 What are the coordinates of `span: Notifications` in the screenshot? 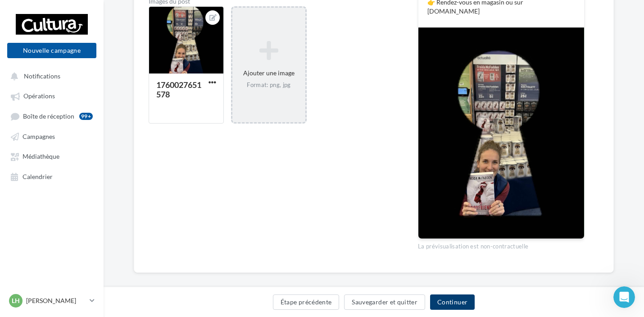 It's located at (42, 76).